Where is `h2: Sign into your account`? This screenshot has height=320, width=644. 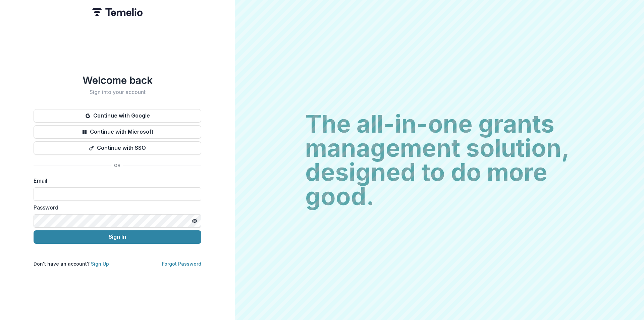 h2: Sign into your account is located at coordinates (117, 92).